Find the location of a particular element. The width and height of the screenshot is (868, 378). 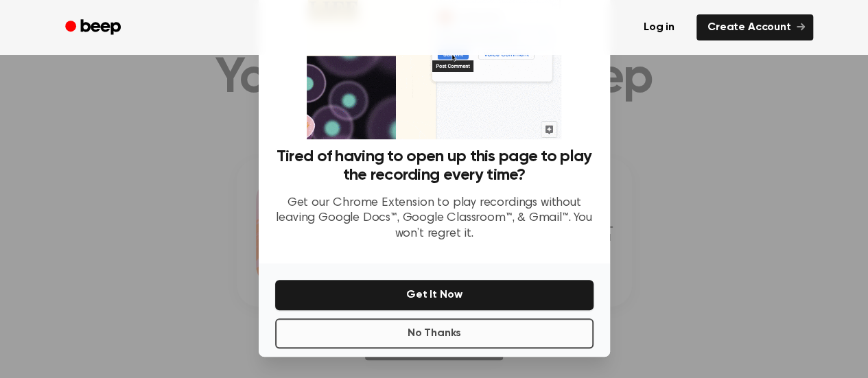

h3: Tired of having to open up this page to play the recording every time? is located at coordinates (434, 166).